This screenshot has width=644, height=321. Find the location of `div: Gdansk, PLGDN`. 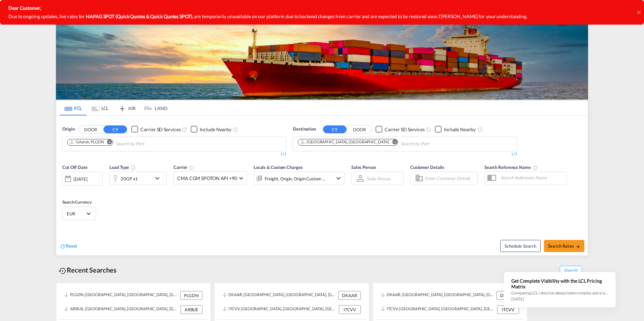

div: Gdansk, PLGDN is located at coordinates (87, 142).